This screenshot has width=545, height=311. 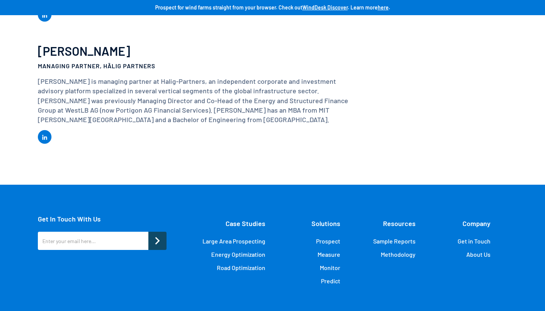 I want to click on div: Resources, so click(x=400, y=223).